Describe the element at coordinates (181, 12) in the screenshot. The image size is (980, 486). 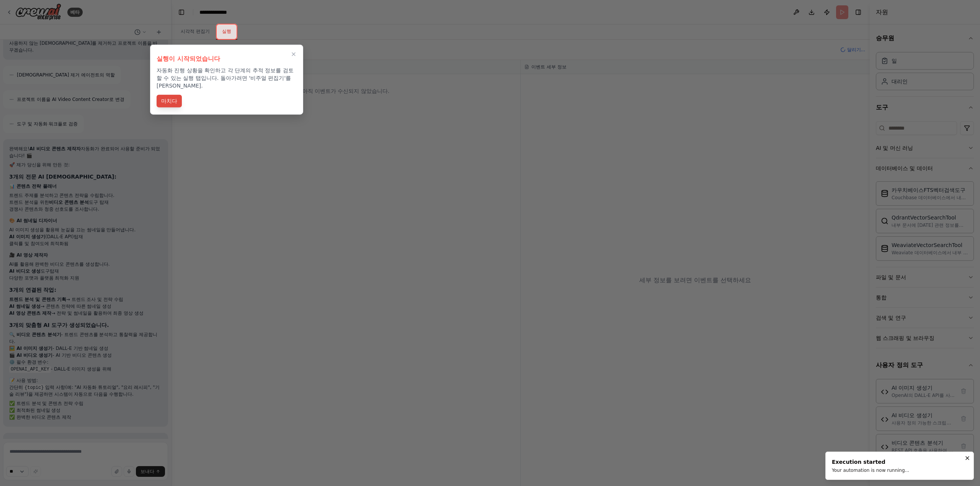
I see `button: 왼쪽 사이드바 숨기기` at that location.